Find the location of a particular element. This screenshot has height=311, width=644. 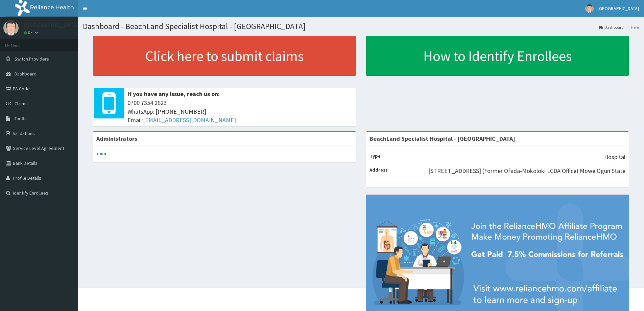

b: Address is located at coordinates (378, 170).